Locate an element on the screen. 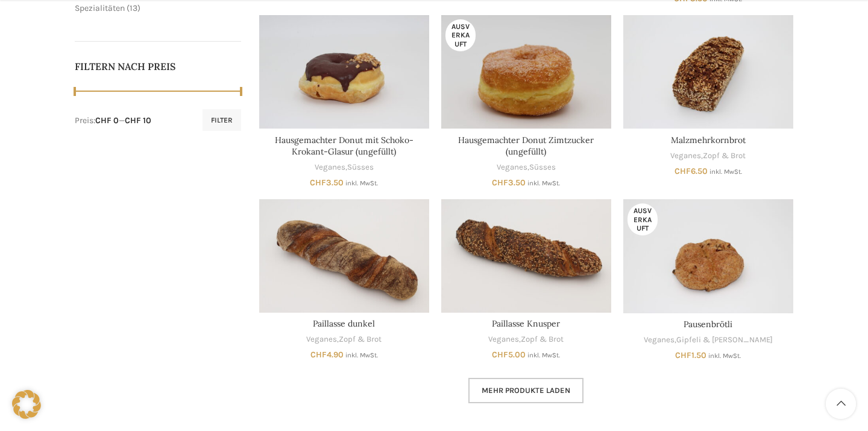  a: Spezialitäten is located at coordinates (100, 8).